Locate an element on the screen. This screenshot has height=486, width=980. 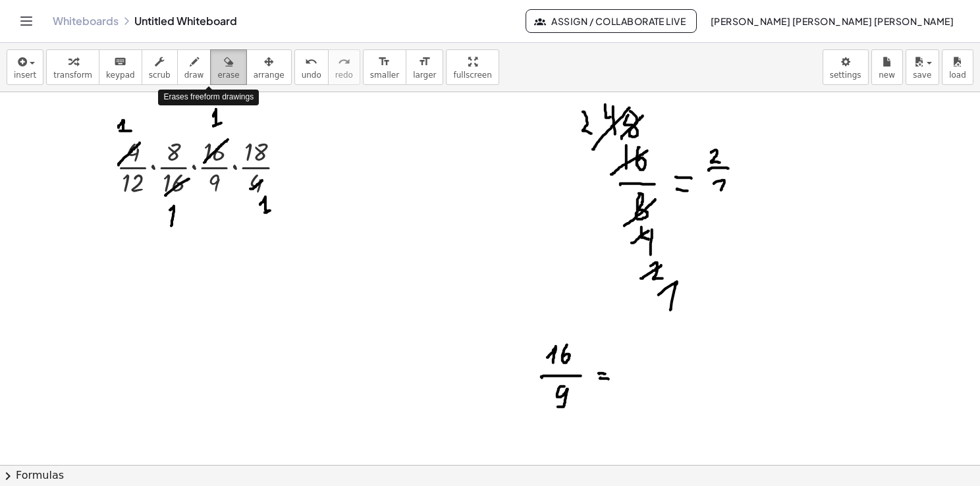
span: larger is located at coordinates (424, 75).